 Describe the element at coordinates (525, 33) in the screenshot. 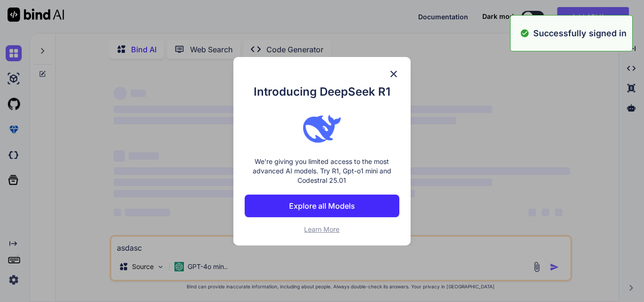

I see `img: alert` at that location.